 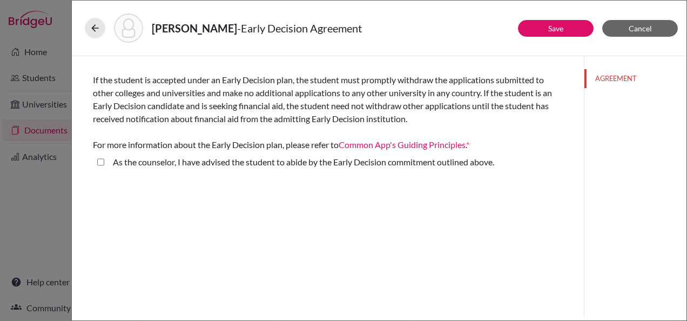 I want to click on a: Common App's Guiding Principles, so click(x=402, y=144).